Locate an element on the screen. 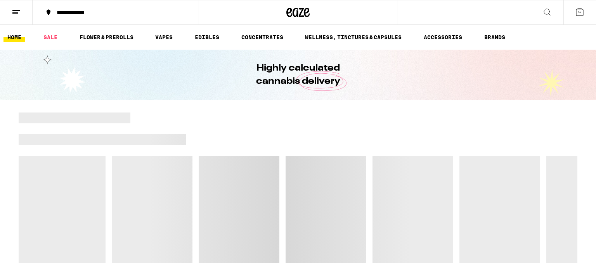 The image size is (596, 263). a: FLOWER & PREROLLS is located at coordinates (106, 37).